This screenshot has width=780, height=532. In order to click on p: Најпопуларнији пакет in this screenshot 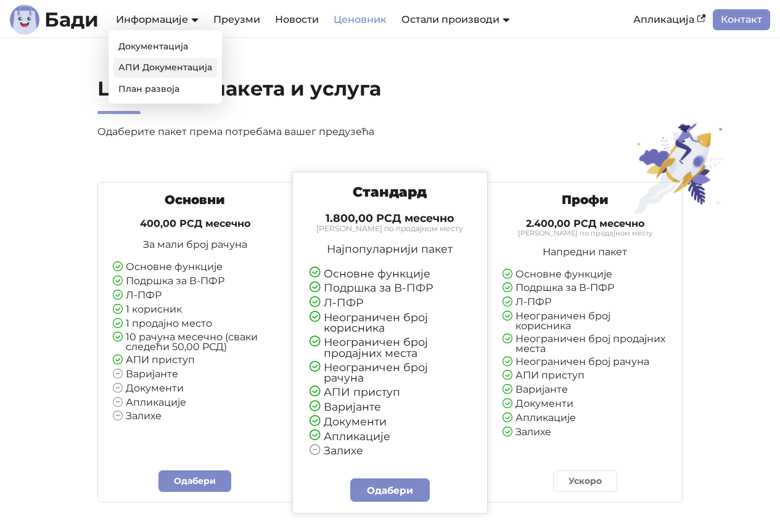, I will do `click(390, 249)`.